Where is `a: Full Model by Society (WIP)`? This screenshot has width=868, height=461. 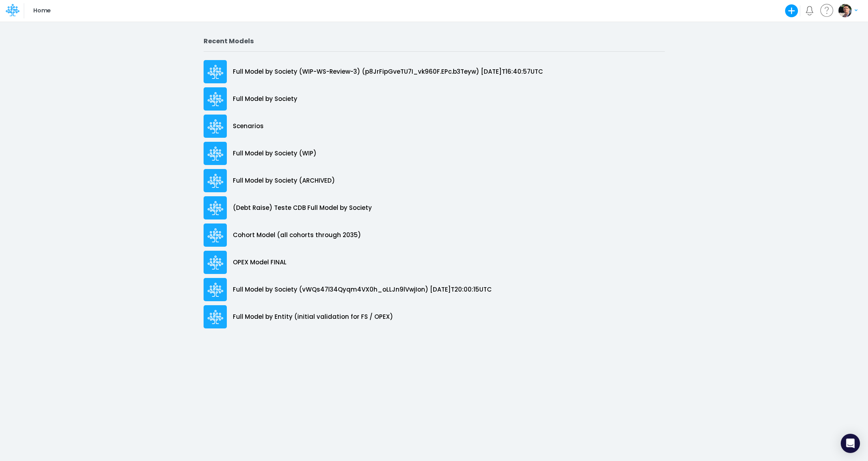 a: Full Model by Society (WIP) is located at coordinates (434, 154).